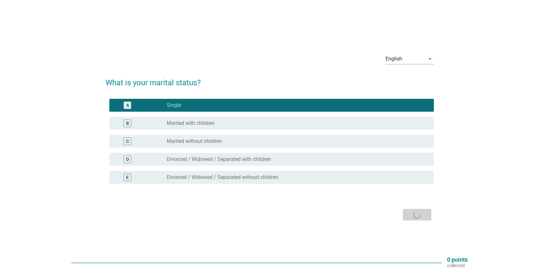 The width and height of the screenshot is (539, 271). I want to click on label: Divorced / Widowed / Separated with children, so click(219, 160).